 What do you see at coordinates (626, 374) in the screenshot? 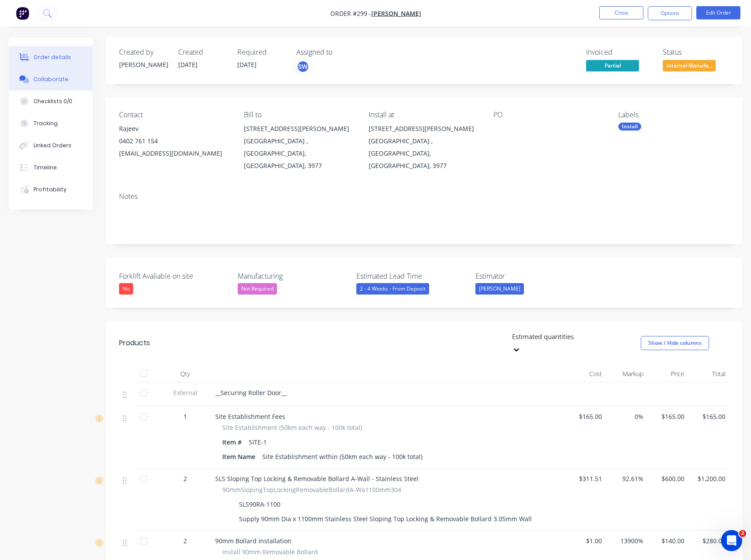
I see `div: Markup` at bounding box center [626, 374].